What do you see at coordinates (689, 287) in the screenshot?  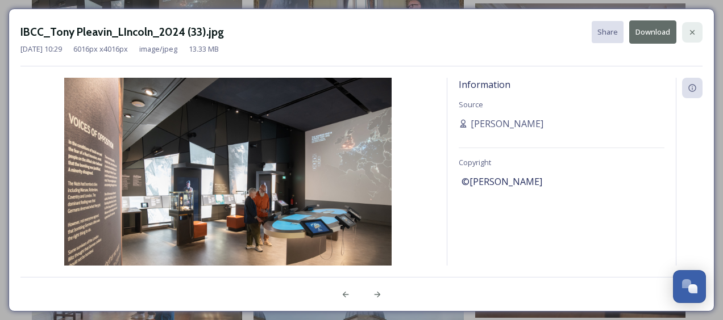 I see `button: Open Chat` at bounding box center [689, 287].